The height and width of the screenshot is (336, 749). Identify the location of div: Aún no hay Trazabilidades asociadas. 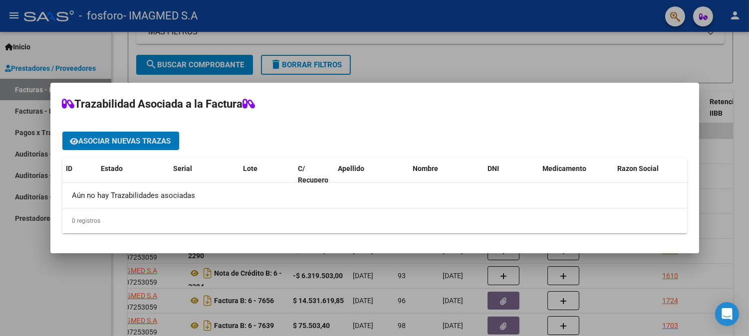
(375, 196).